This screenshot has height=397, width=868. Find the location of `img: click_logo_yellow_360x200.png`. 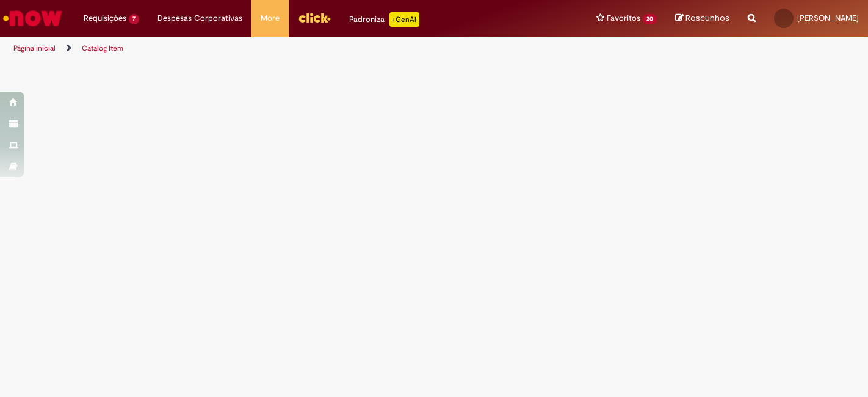

img: click_logo_yellow_360x200.png is located at coordinates (315, 17).